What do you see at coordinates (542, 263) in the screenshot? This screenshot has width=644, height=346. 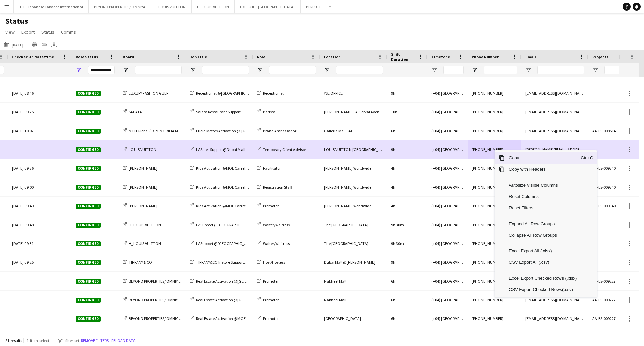 I see `span: CSV Export All (.csv)` at bounding box center [542, 263].